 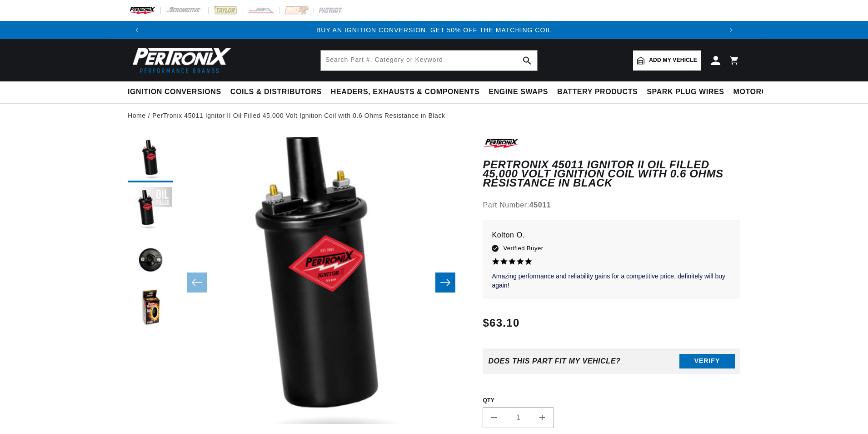 I want to click on span: Motorcycle, so click(x=760, y=91).